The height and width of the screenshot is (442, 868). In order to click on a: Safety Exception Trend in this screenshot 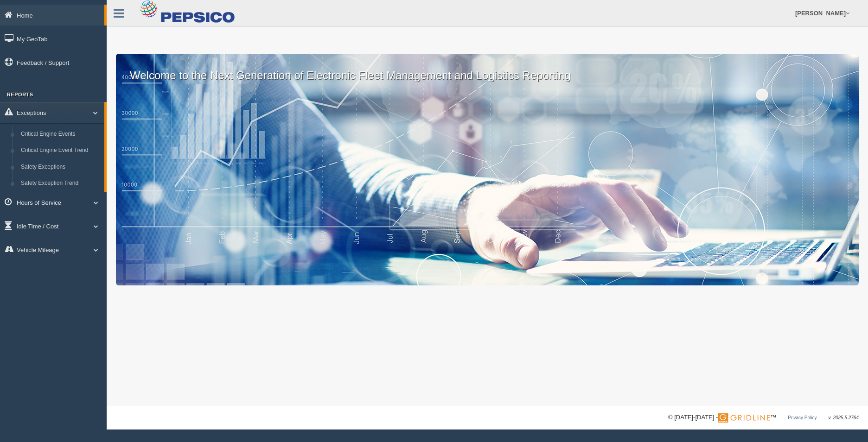, I will do `click(60, 183)`.